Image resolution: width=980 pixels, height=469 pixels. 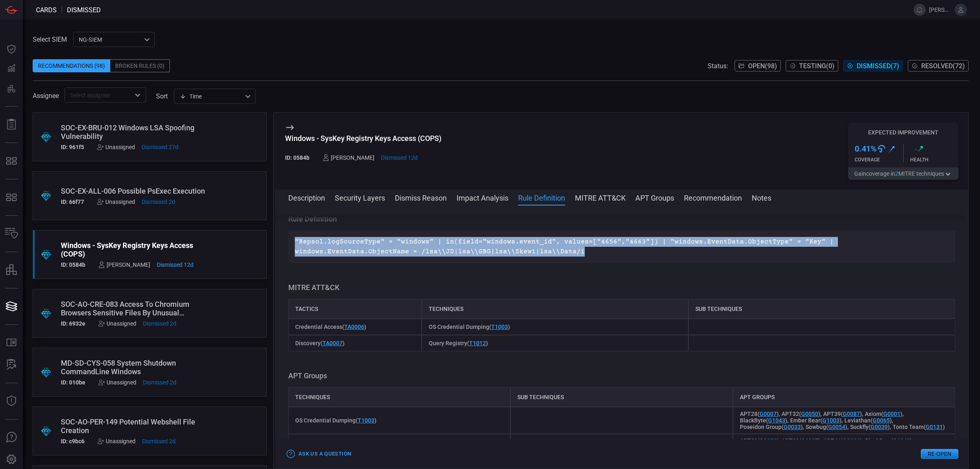 I want to click on a: G1043, so click(x=902, y=441).